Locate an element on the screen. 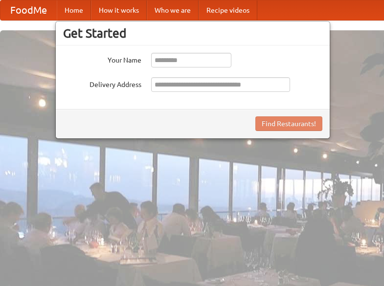  button: Find Restaurants! is located at coordinates (289, 124).